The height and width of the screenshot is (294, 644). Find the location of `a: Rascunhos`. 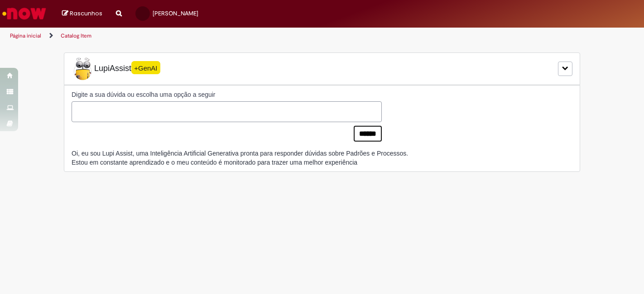

a: Rascunhos is located at coordinates (82, 13).